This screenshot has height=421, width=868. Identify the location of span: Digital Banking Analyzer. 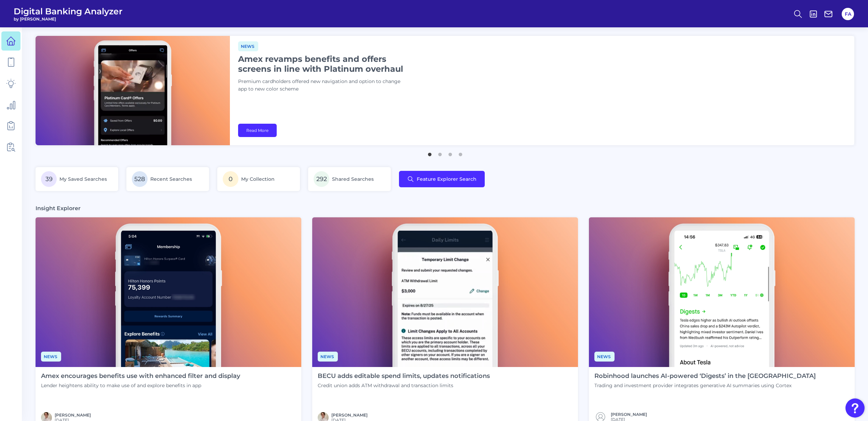
(68, 11).